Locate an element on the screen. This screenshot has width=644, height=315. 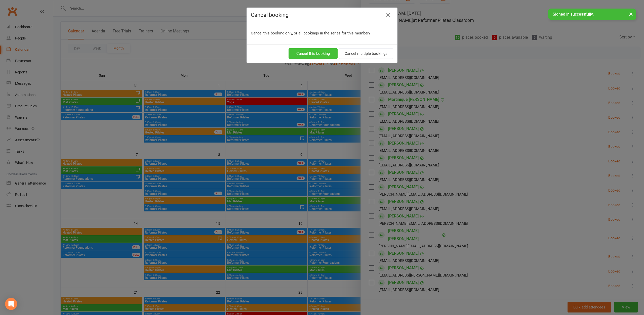
button: Cancel this booking is located at coordinates (313, 53).